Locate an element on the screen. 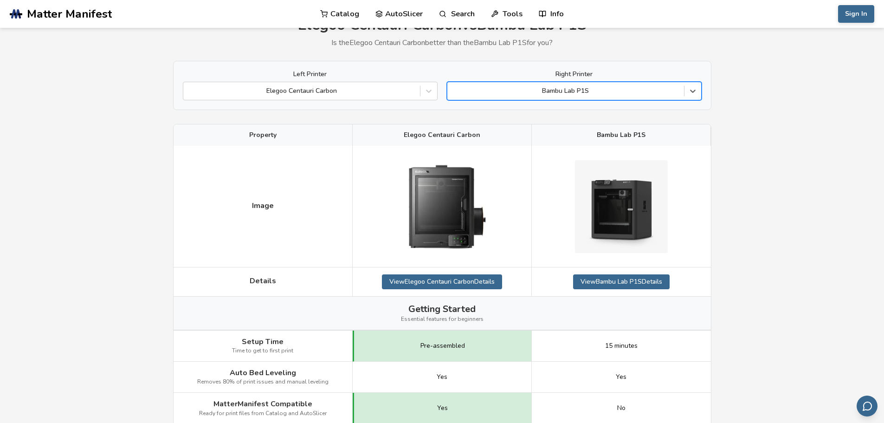 The height and width of the screenshot is (423, 884). span: 15 minutes is located at coordinates (621, 346).